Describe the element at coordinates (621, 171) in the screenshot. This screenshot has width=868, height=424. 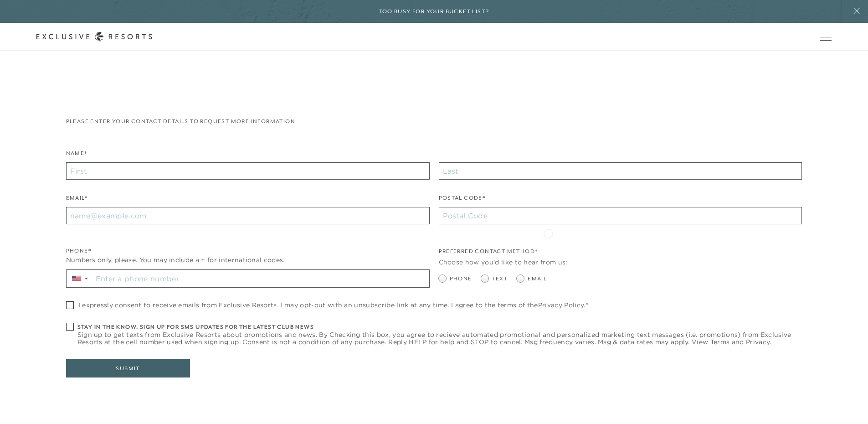
I see `input: Last` at that location.